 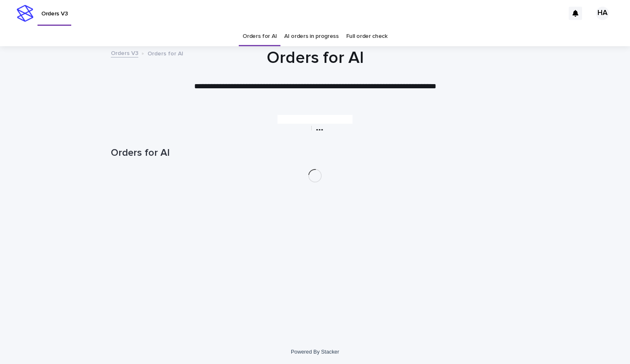 What do you see at coordinates (124, 52) in the screenshot?
I see `a: Orders V3` at bounding box center [124, 52].